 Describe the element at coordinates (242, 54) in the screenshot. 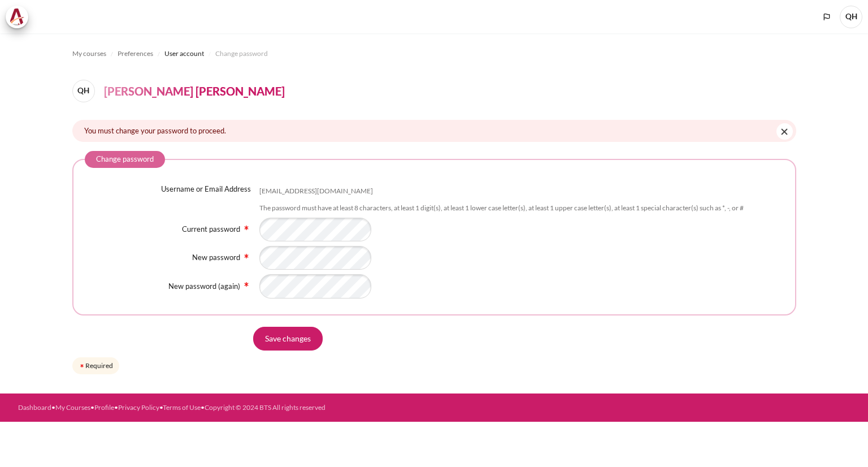

I see `span: Change password` at that location.